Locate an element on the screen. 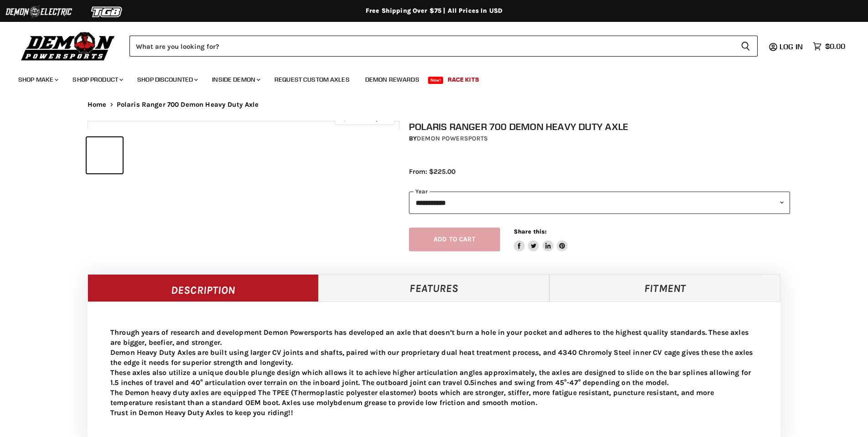  a: Shop Product is located at coordinates (97, 80).